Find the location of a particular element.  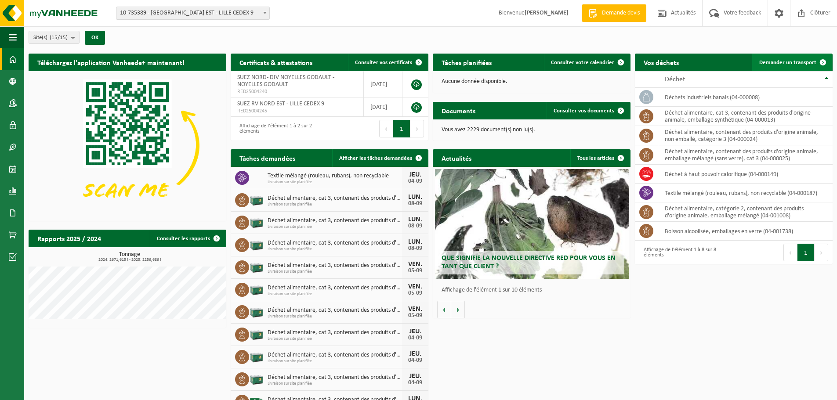

h3: Tonnage is located at coordinates (130, 257).